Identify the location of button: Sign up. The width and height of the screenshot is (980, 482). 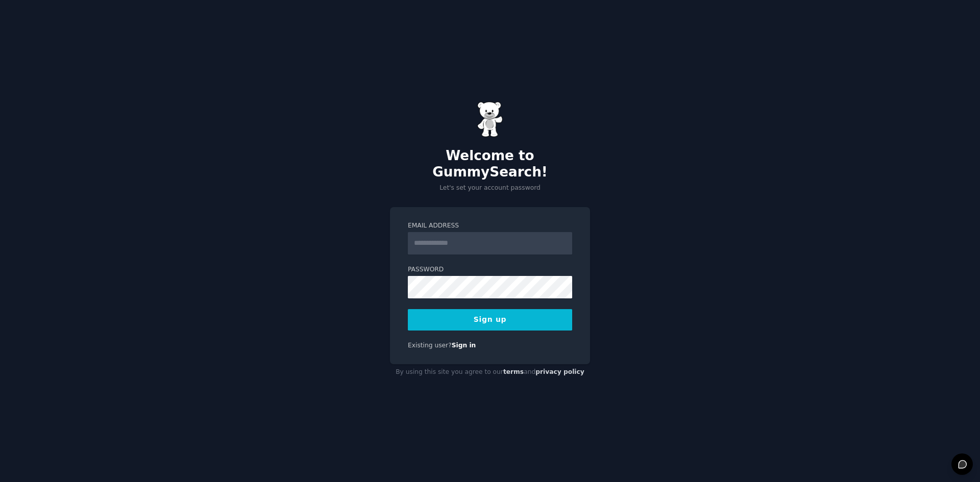
(490, 319).